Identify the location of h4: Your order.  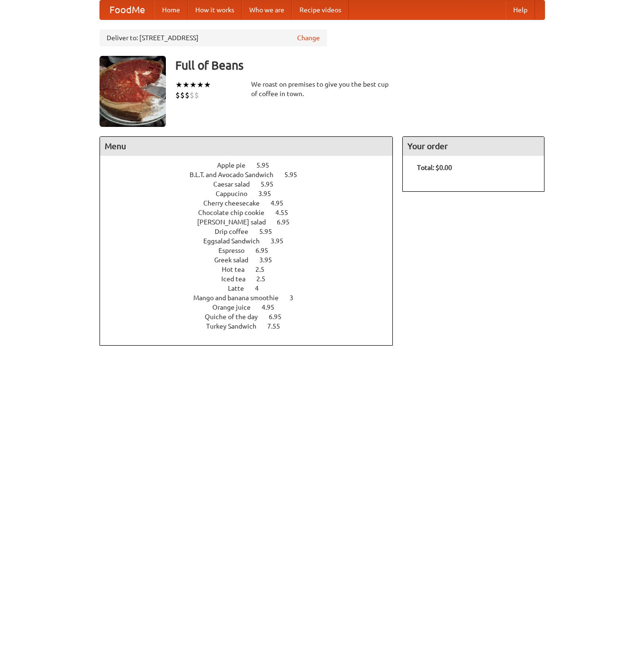
(473, 146).